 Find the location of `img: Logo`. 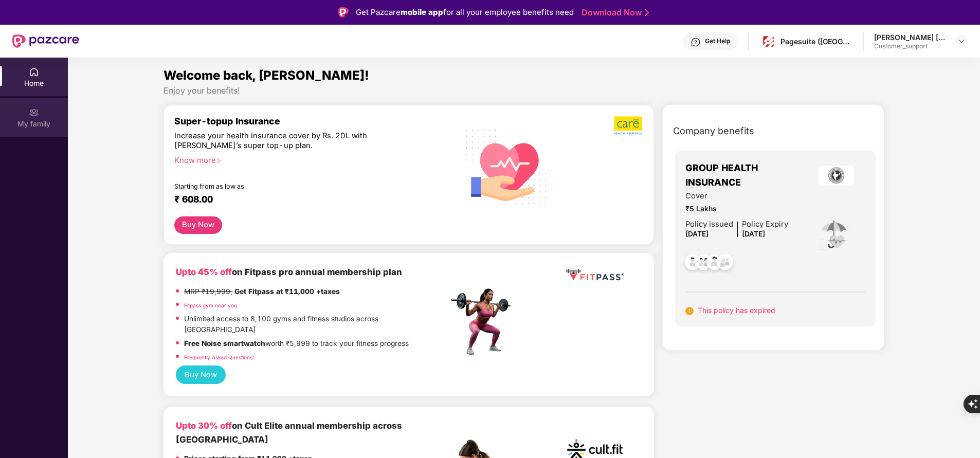

img: Logo is located at coordinates (343, 12).